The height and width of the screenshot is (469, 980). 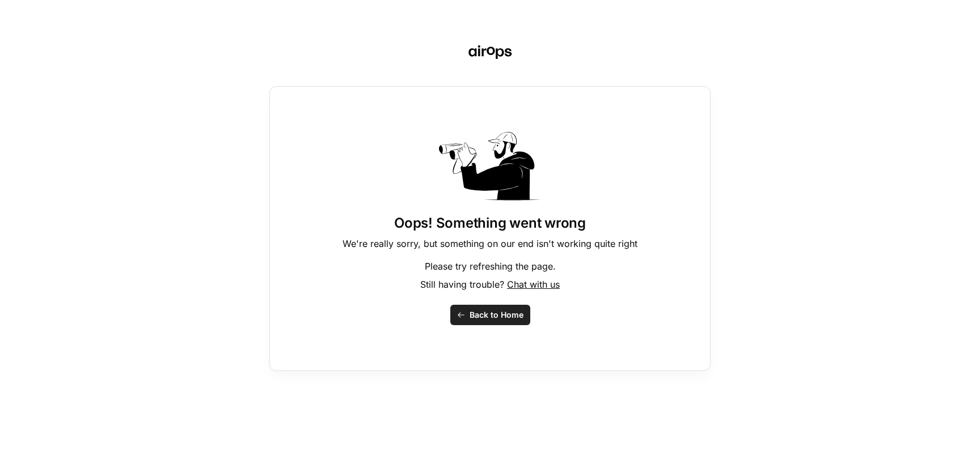 I want to click on span: Chat with us, so click(x=534, y=285).